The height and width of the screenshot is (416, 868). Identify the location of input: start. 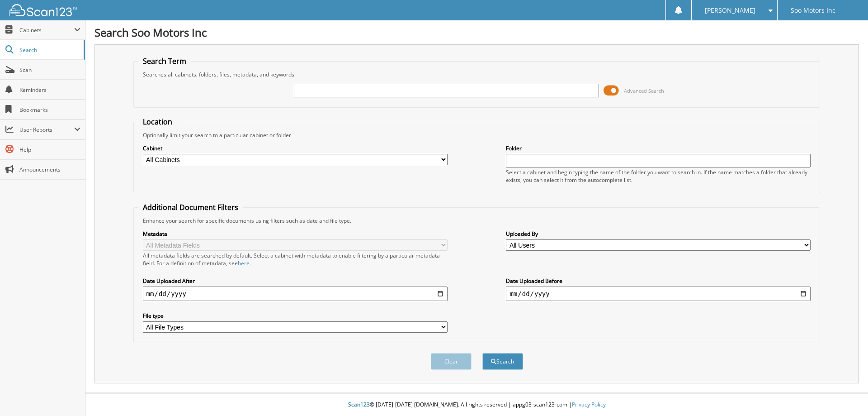
(295, 294).